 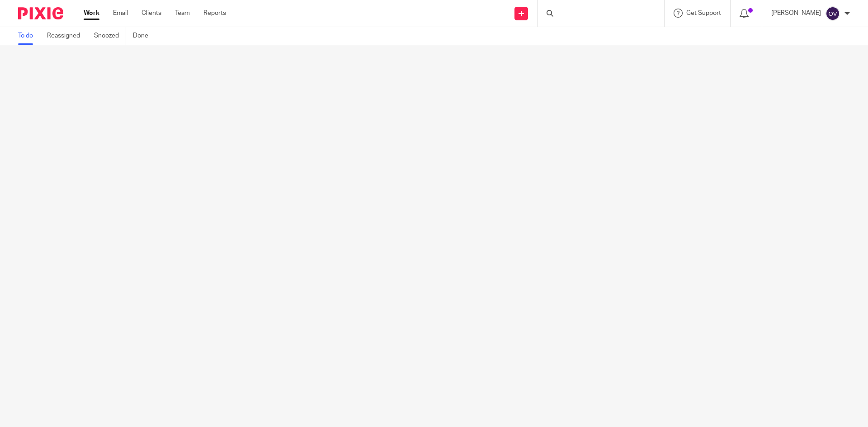 I want to click on a: Team, so click(x=182, y=13).